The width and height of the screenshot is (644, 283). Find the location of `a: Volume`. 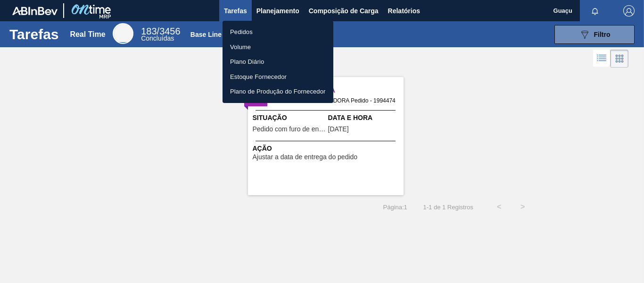

a: Volume is located at coordinates (277, 47).